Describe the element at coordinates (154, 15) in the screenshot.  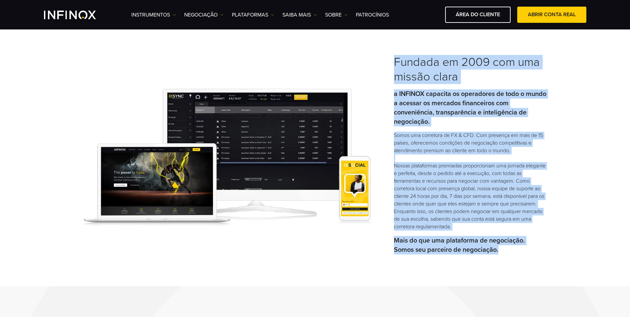
I see `a: Instrumentos` at that location.